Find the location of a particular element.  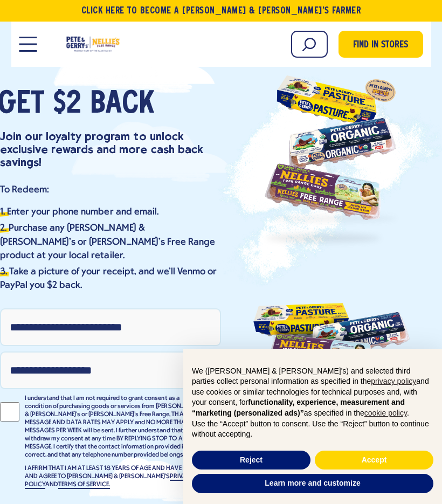

span: Back is located at coordinates (122, 105).